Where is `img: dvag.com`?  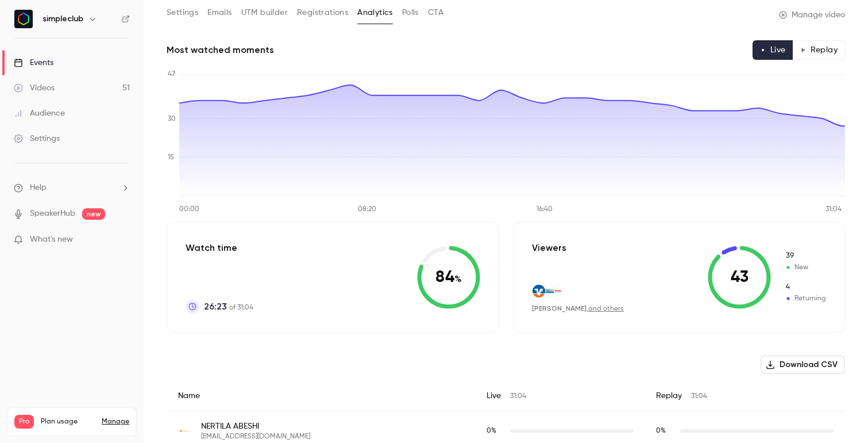
img: dvag.com is located at coordinates (185, 430).